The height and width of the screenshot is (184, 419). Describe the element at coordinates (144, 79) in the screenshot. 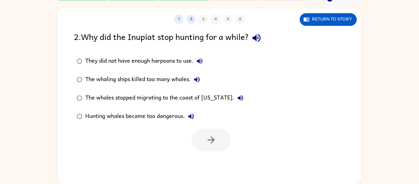

I see `div: The whaling ships killed too many whales.` at that location.